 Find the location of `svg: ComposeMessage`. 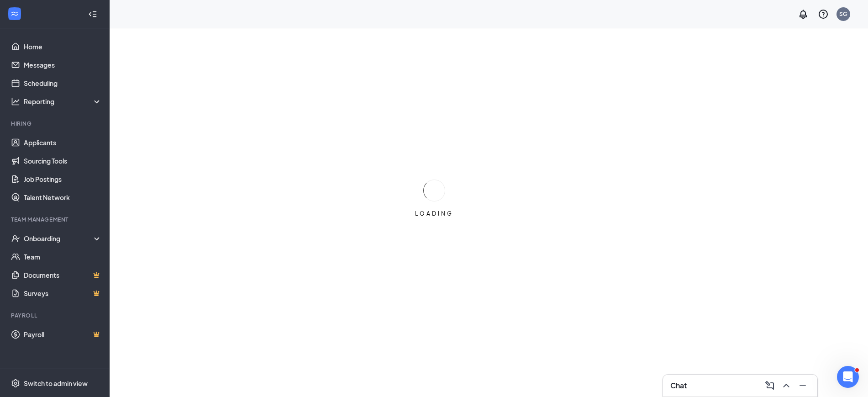

svg: ComposeMessage is located at coordinates (770, 386).